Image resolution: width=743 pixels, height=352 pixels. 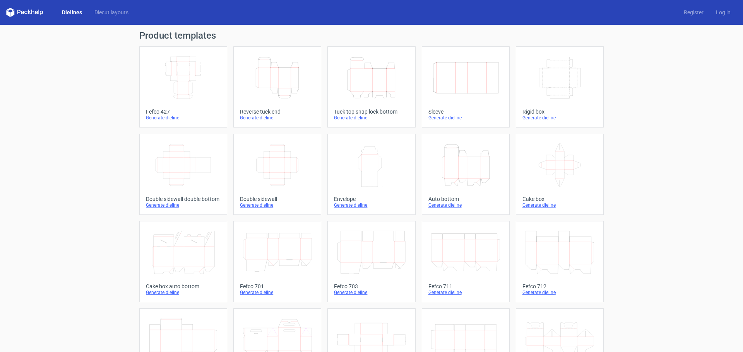 I want to click on a: Cake boxGenerate dieline, so click(x=559, y=174).